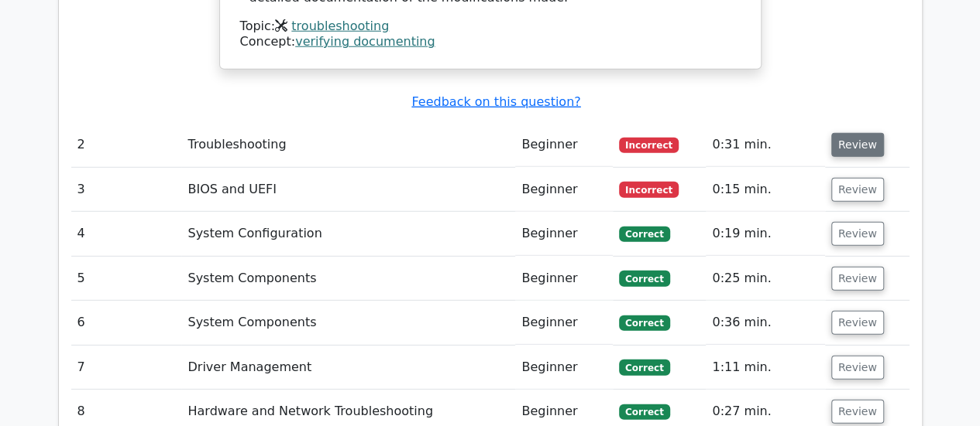  Describe the element at coordinates (347, 190) in the screenshot. I see `td: BIOS and UEFI` at that location.